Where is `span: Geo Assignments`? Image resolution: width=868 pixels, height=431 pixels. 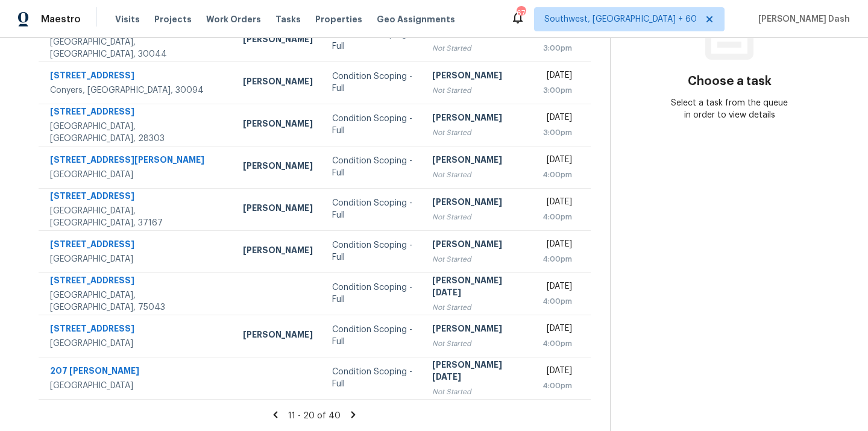
span: Geo Assignments is located at coordinates (416, 20).